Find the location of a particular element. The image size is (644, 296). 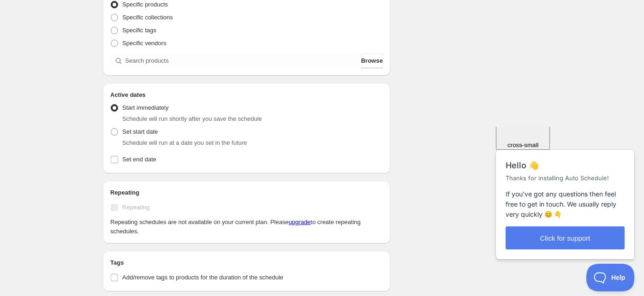

p: Repeating schedules are not available on your current plan. Please to create repeating schedules. is located at coordinates (246, 227).